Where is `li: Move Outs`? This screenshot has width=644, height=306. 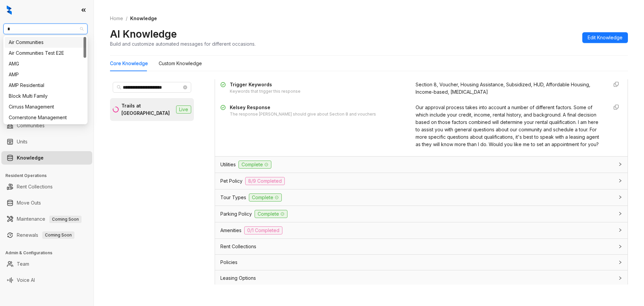 li: Move Outs is located at coordinates (47, 203).